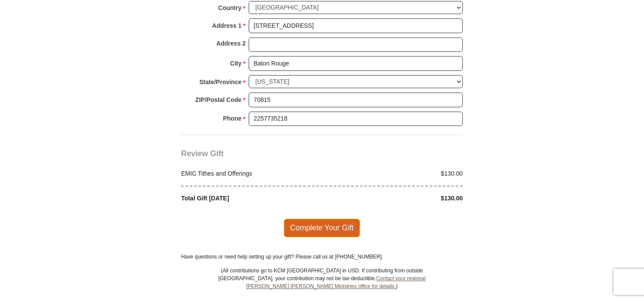 This screenshot has height=301, width=644. Describe the element at coordinates (250, 173) in the screenshot. I see `div: EMIC Tithes and Offerings` at that location.